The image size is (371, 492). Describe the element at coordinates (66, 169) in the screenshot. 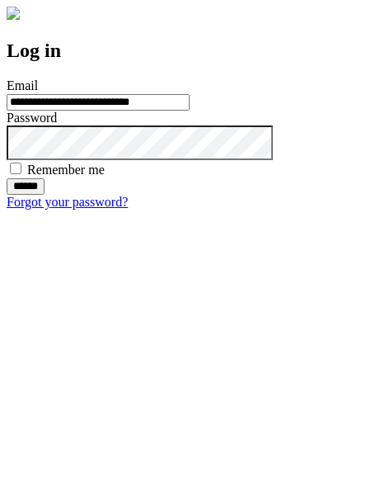

I see `label: Remember me` at that location.